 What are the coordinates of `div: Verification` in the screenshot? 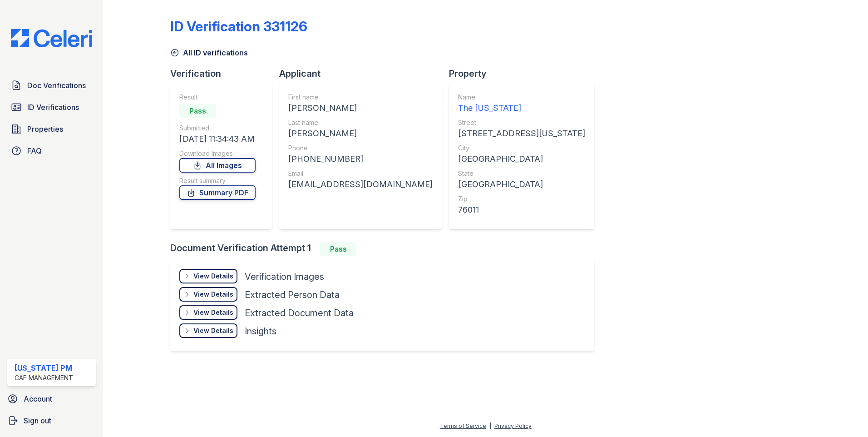 It's located at (225, 73).